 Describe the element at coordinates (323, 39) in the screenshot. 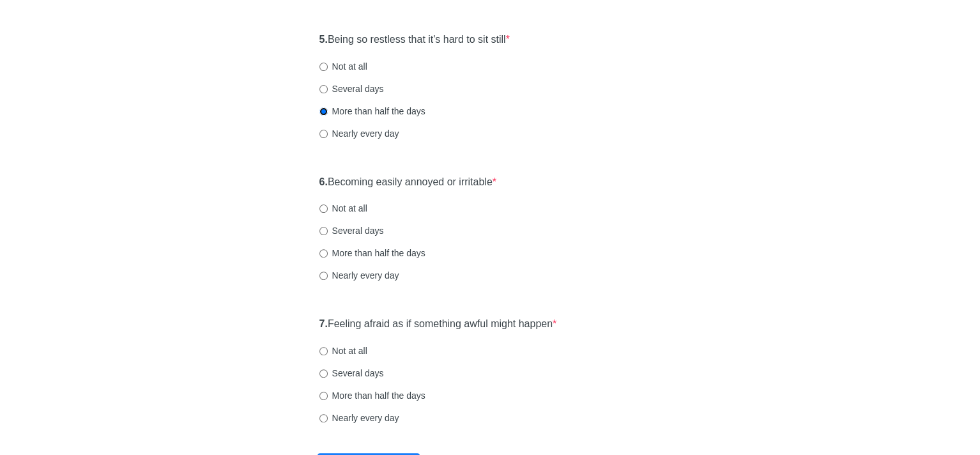

I see `strong: 5.` at that location.